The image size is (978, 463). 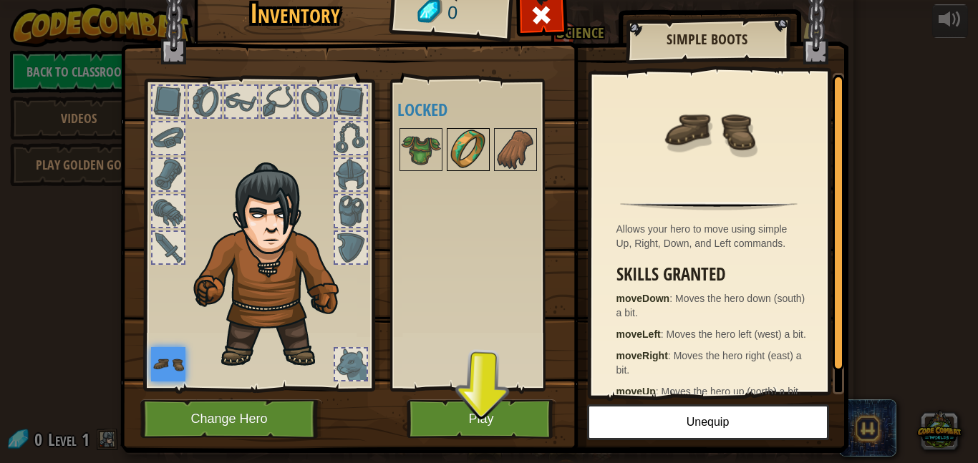 I want to click on strong: moveUp, so click(x=635, y=391).